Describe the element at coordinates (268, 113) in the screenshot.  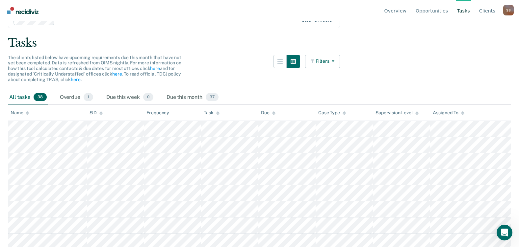
I see `div: Due` at that location.